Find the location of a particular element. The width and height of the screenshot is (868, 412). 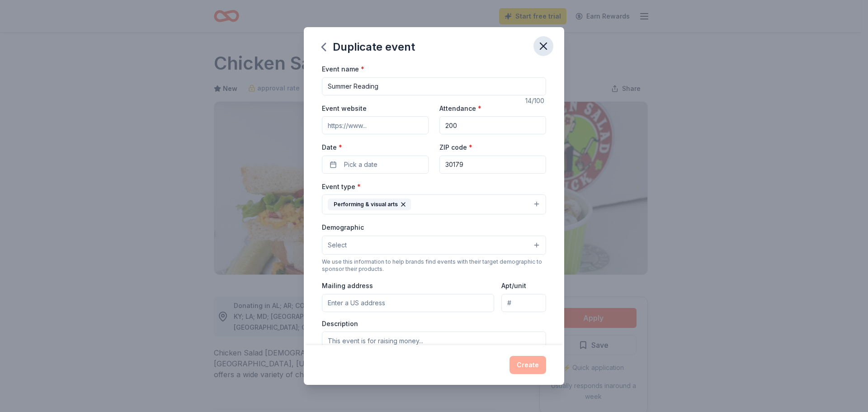

div: Performing & visual arts is located at coordinates (370, 204).